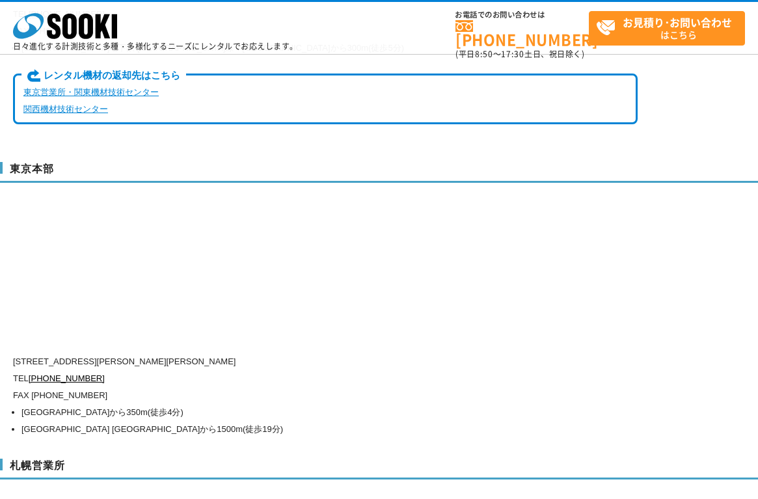  What do you see at coordinates (677, 22) in the screenshot?
I see `strong: お見積り･お問い合わせ` at bounding box center [677, 22].